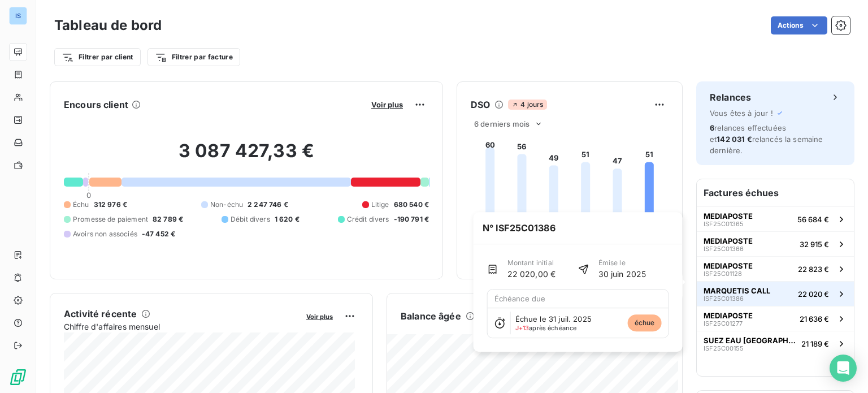 This screenshot has height=393, width=868. I want to click on span: ISF25C01386, so click(723, 299).